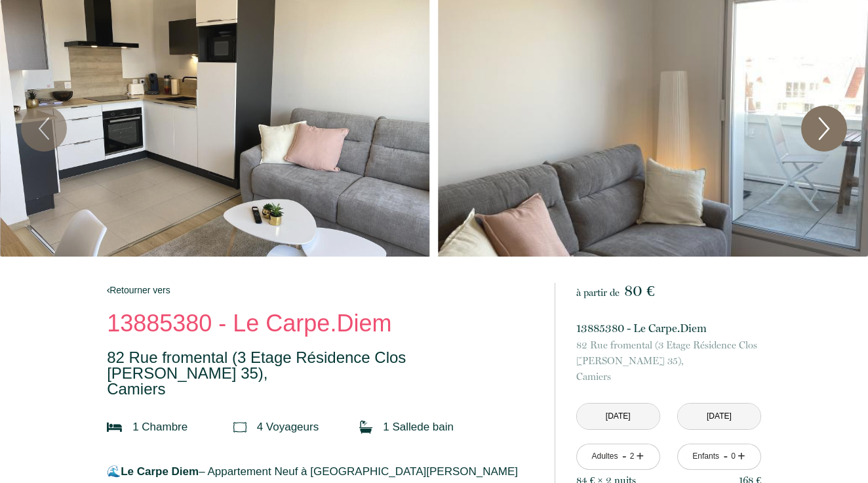 The image size is (868, 483). Describe the element at coordinates (316, 427) in the screenshot. I see `span: s` at that location.